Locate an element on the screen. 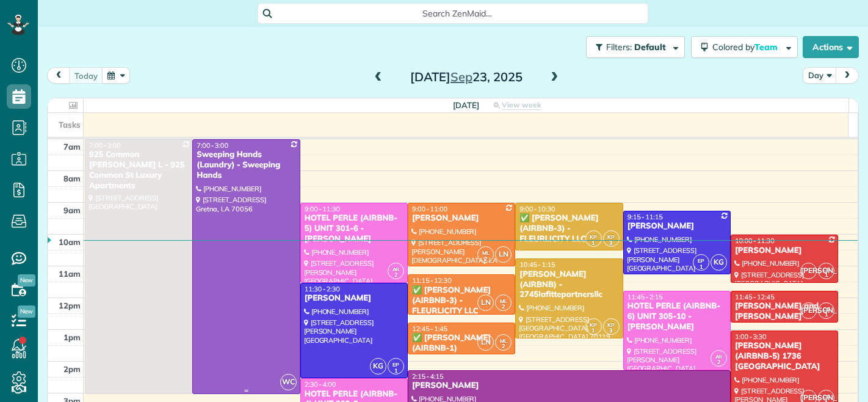  span: 10am is located at coordinates (69, 242).